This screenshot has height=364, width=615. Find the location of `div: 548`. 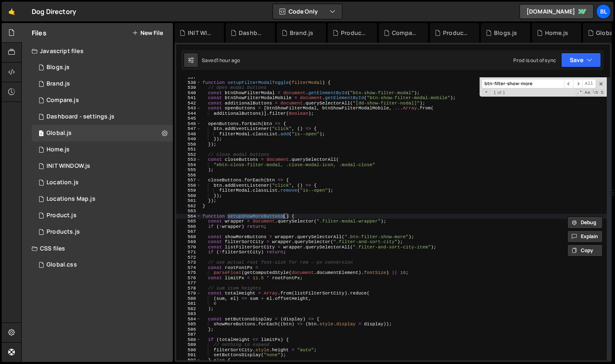

div: 548 is located at coordinates (188, 134).